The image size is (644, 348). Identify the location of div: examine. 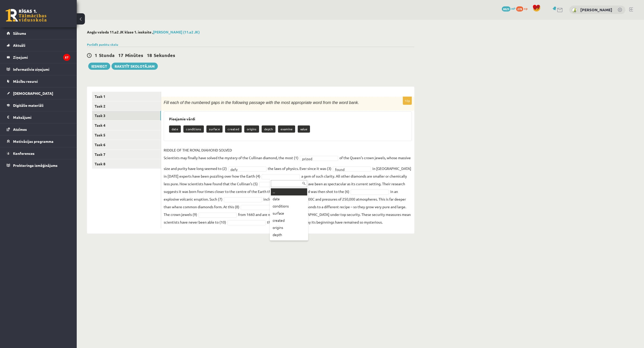
(289, 242).